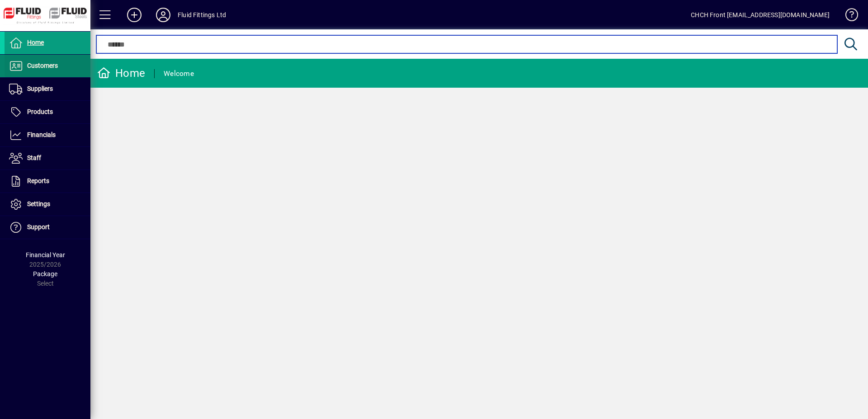 The height and width of the screenshot is (419, 868). Describe the element at coordinates (47, 135) in the screenshot. I see `a: Financials` at that location.